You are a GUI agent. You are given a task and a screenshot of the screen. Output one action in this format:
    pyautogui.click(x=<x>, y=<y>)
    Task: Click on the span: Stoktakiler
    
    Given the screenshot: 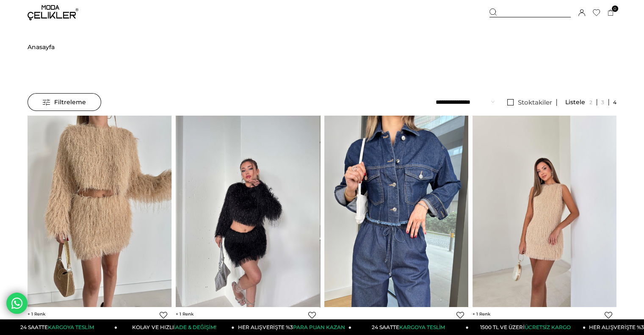 What is the action you would take?
    pyautogui.click(x=535, y=102)
    